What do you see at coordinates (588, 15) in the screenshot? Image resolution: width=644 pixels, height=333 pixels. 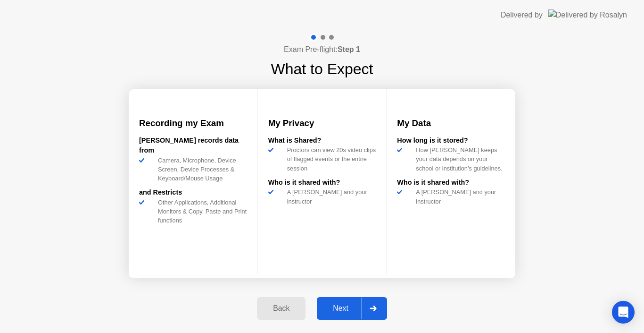 I see `img: Delivered by Rosalyn` at bounding box center [588, 15].